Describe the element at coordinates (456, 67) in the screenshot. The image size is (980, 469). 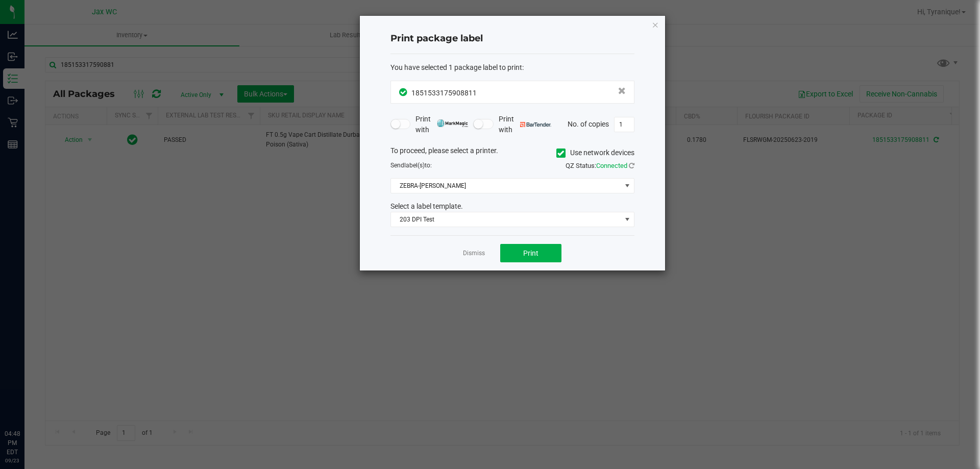
I see `span: You have selected 1 package label to print` at that location.